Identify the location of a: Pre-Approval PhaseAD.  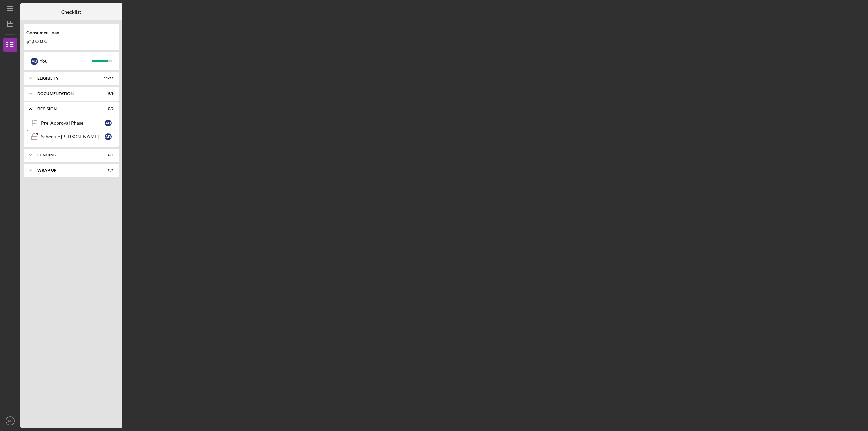
(71, 123).